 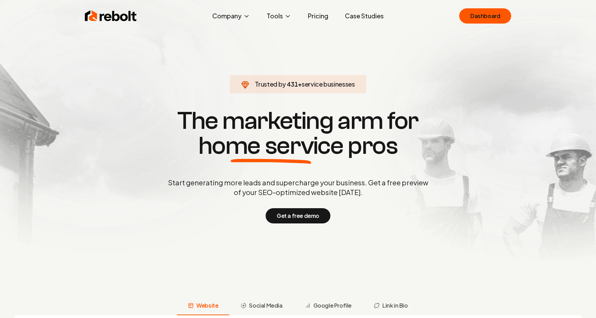 What do you see at coordinates (270, 84) in the screenshot?
I see `span: Trusted by` at bounding box center [270, 84].